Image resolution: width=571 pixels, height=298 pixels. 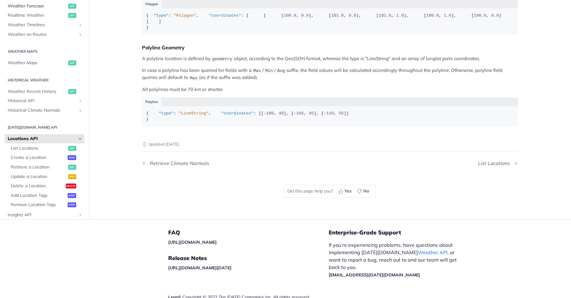 I want to click on button: No, so click(x=363, y=191).